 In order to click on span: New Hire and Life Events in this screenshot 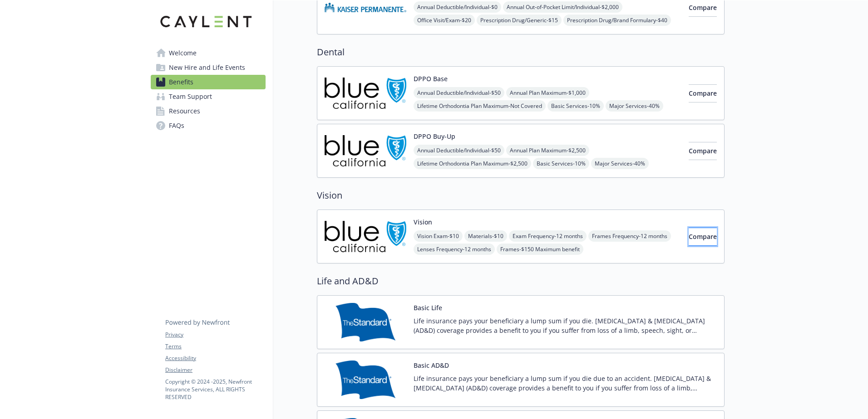, I will do `click(207, 67)`.